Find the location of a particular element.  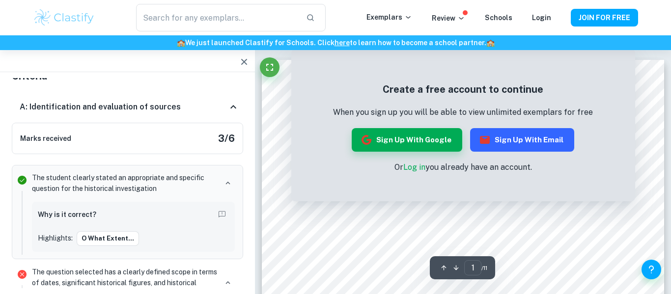

button: Sign up with Email is located at coordinates (522, 140).